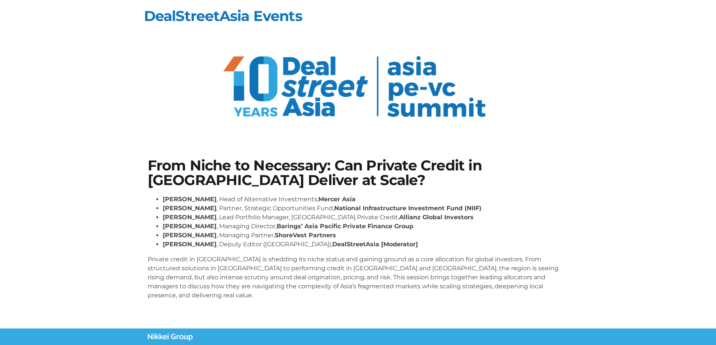  Describe the element at coordinates (366, 236) in the screenshot. I see `li: , Managing Partner,` at that location.